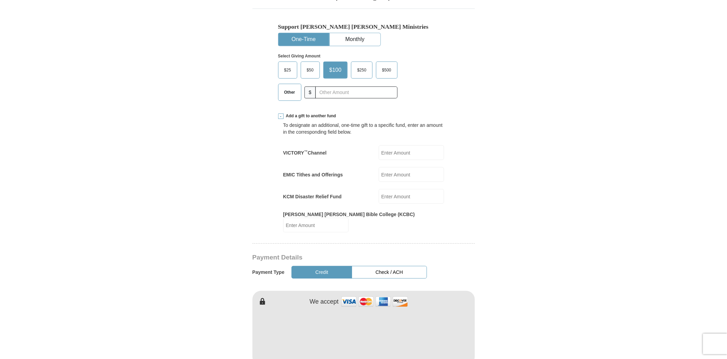  I want to click on h5: Payment Type, so click(268, 272).